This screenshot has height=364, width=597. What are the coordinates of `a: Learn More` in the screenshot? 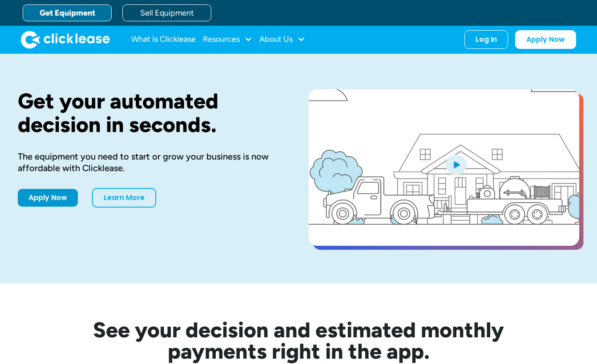 It's located at (124, 198).